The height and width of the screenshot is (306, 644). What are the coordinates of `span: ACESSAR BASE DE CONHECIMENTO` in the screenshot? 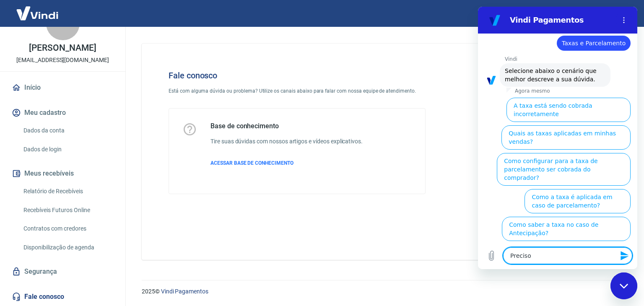 It's located at (252, 163).